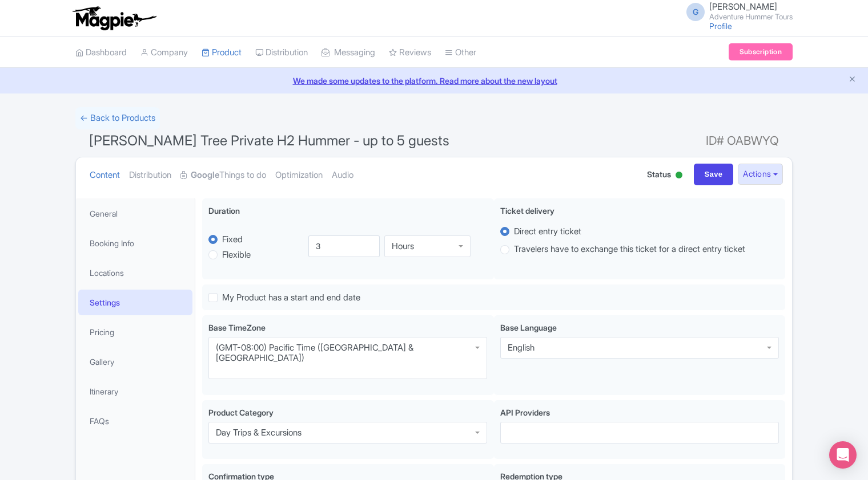 The height and width of the screenshot is (480, 868). I want to click on a: Content, so click(104, 175).